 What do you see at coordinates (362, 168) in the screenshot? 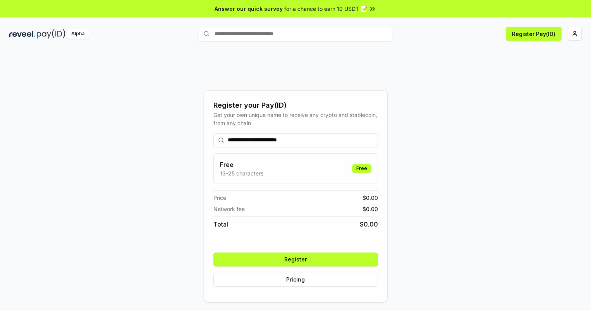
I see `div: Free` at bounding box center [362, 168].